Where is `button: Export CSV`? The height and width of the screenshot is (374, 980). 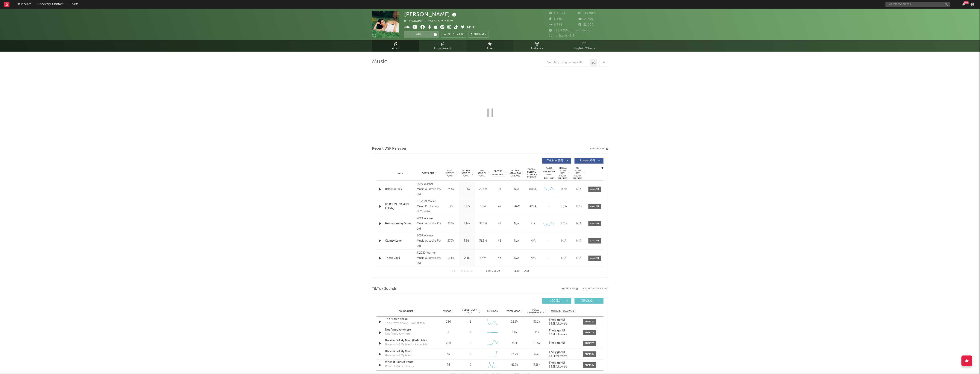
button: Export CSV is located at coordinates (569, 288).